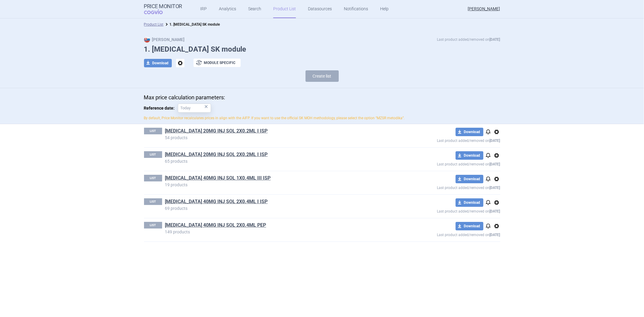  I want to click on p: 19 products, so click(279, 185).